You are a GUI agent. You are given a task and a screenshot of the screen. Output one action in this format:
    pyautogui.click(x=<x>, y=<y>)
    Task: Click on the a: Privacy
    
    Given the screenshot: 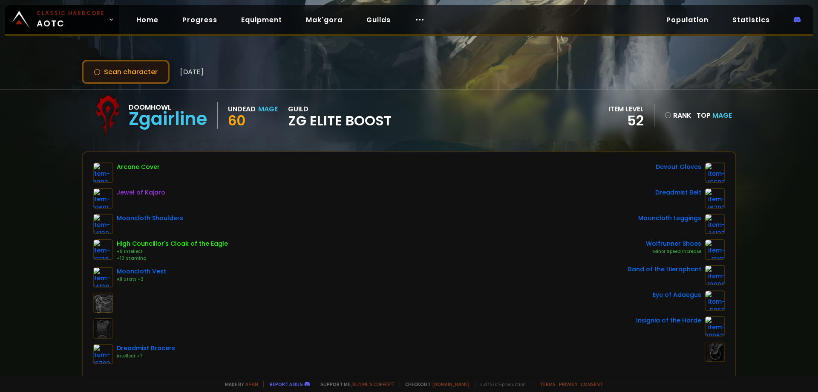 What is the action you would take?
    pyautogui.click(x=568, y=383)
    